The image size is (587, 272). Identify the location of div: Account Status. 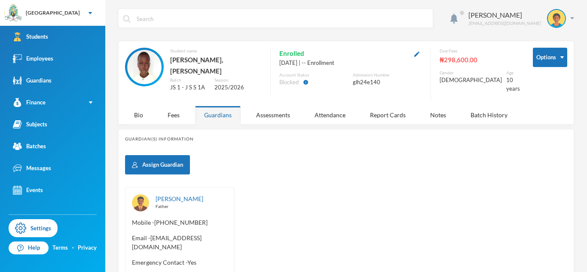
(314, 75).